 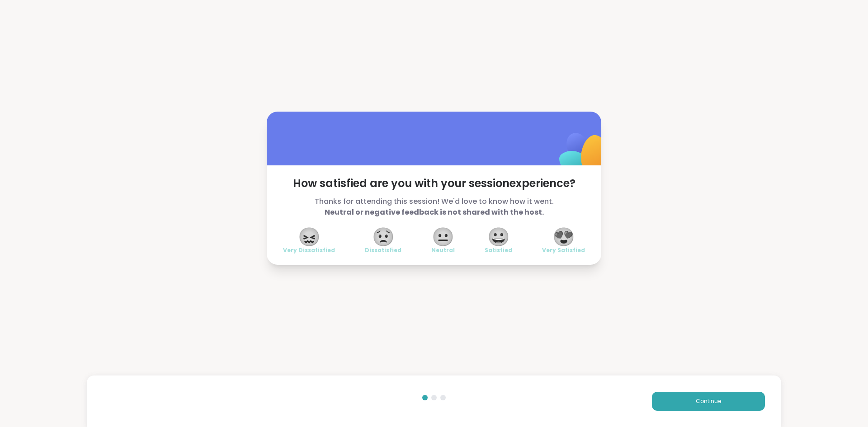 I want to click on img: ShareWell Logomark, so click(x=583, y=154).